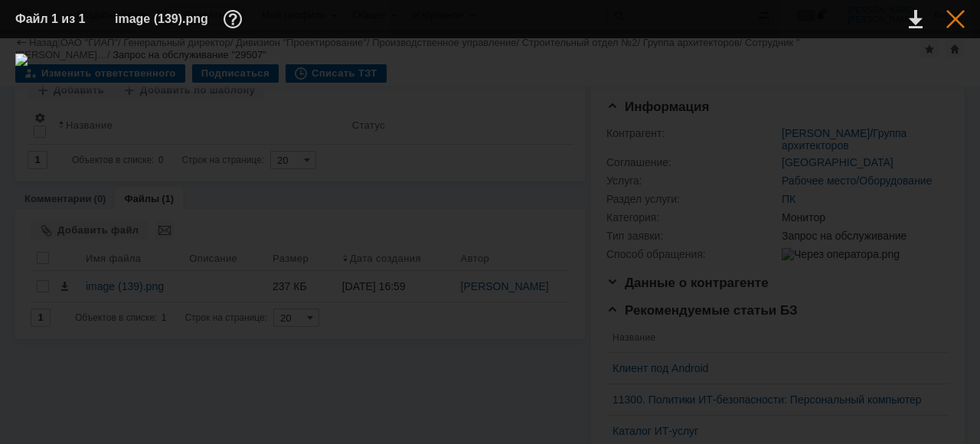  Describe the element at coordinates (490, 241) in the screenshot. I see `img: download` at that location.